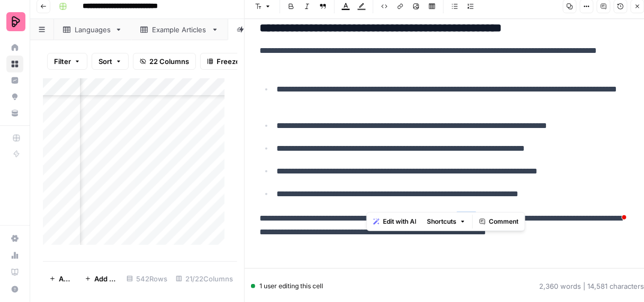  I want to click on div: Languages, so click(93, 30).